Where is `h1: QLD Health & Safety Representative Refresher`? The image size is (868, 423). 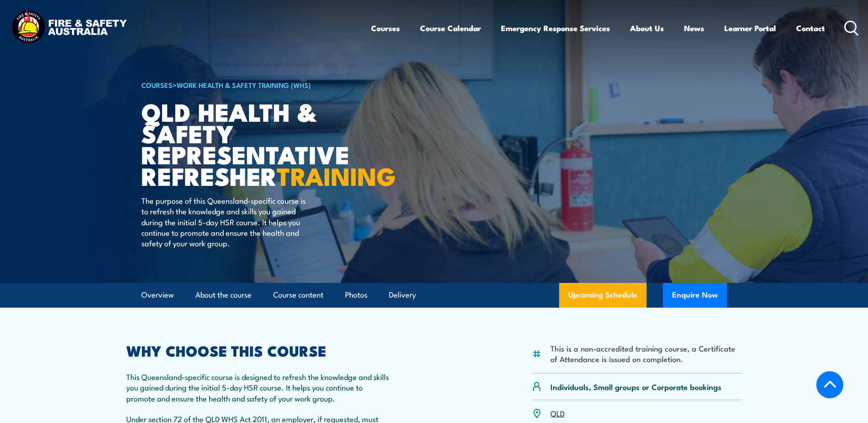
h1: QLD Health & Safety Representative Refresher is located at coordinates (254, 143).